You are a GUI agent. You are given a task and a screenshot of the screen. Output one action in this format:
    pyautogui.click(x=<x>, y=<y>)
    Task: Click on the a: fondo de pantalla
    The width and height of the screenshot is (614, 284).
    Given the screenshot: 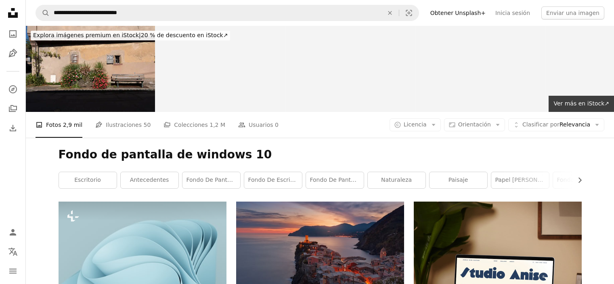 What is the action you would take?
    pyautogui.click(x=211, y=180)
    